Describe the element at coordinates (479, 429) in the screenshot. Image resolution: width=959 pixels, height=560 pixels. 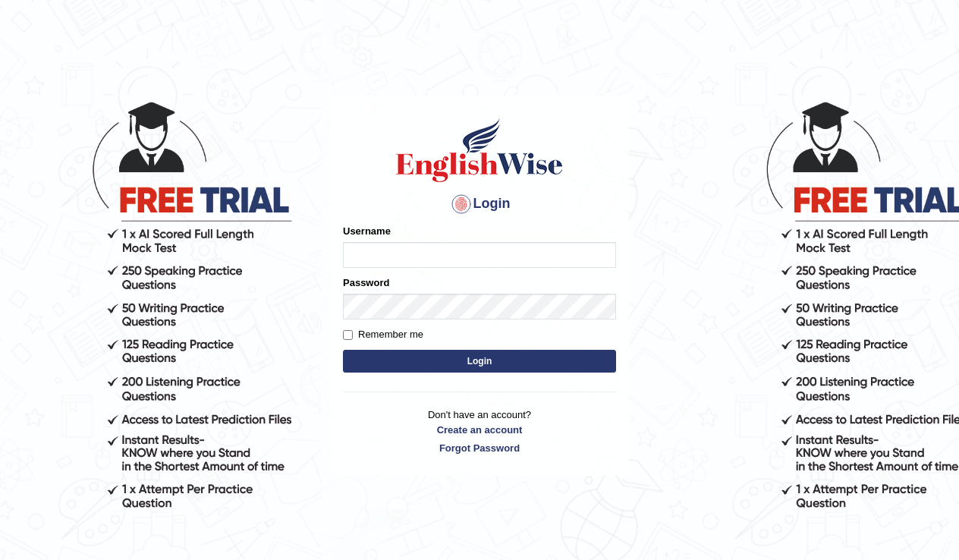
I see `a: Create an account` at that location.